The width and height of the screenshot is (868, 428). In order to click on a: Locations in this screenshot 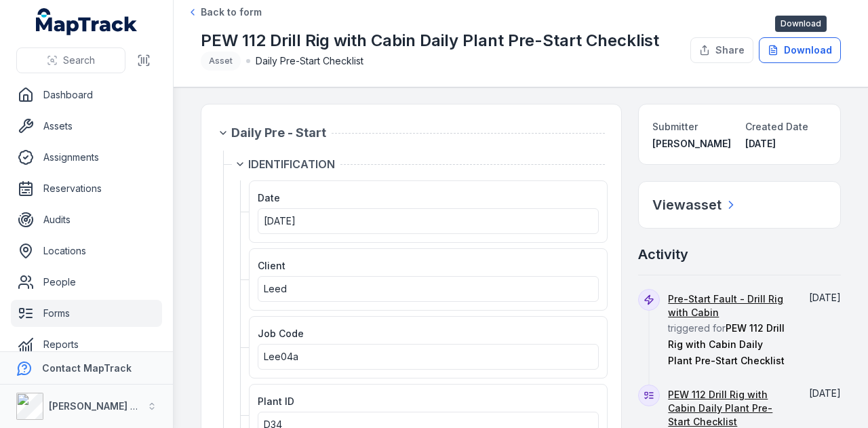, I will do `click(86, 251)`.